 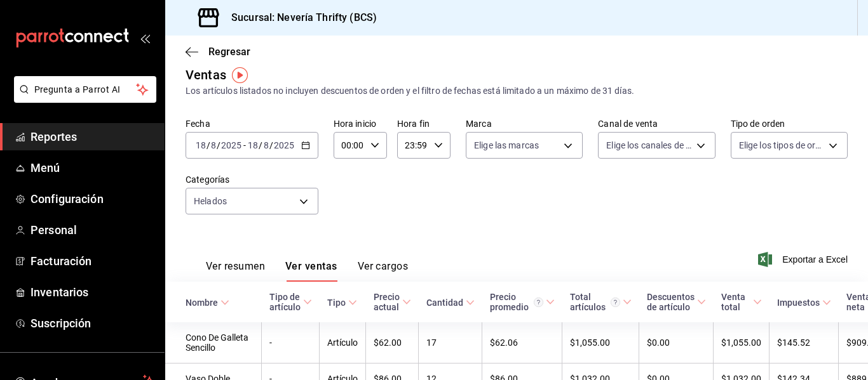 I want to click on span: Helados, so click(x=210, y=202).